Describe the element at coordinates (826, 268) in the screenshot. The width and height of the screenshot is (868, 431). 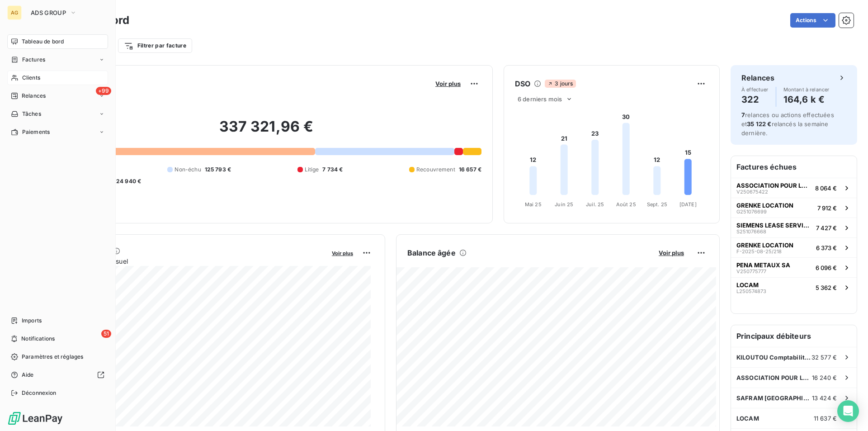
I see `span: 6 096 €` at that location.